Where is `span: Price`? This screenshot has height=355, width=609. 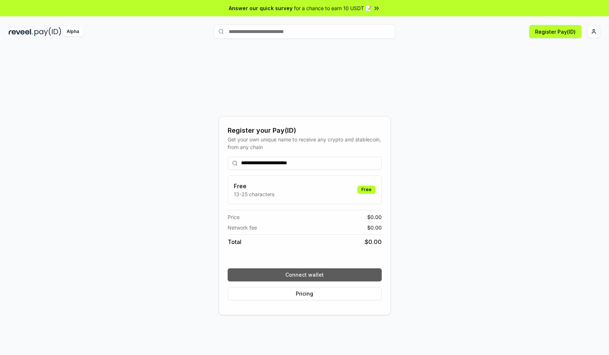
span: Price is located at coordinates (233, 217).